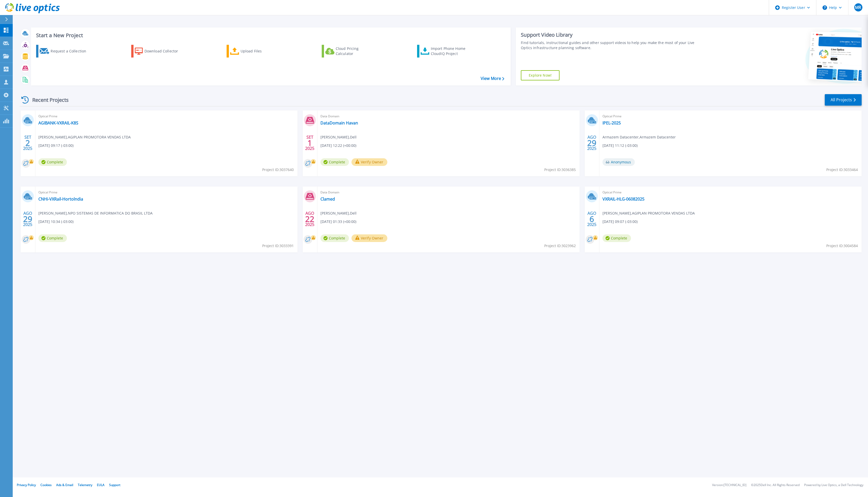 The height and width of the screenshot is (497, 868). What do you see at coordinates (28, 143) in the screenshot?
I see `span: 2` at bounding box center [28, 143].